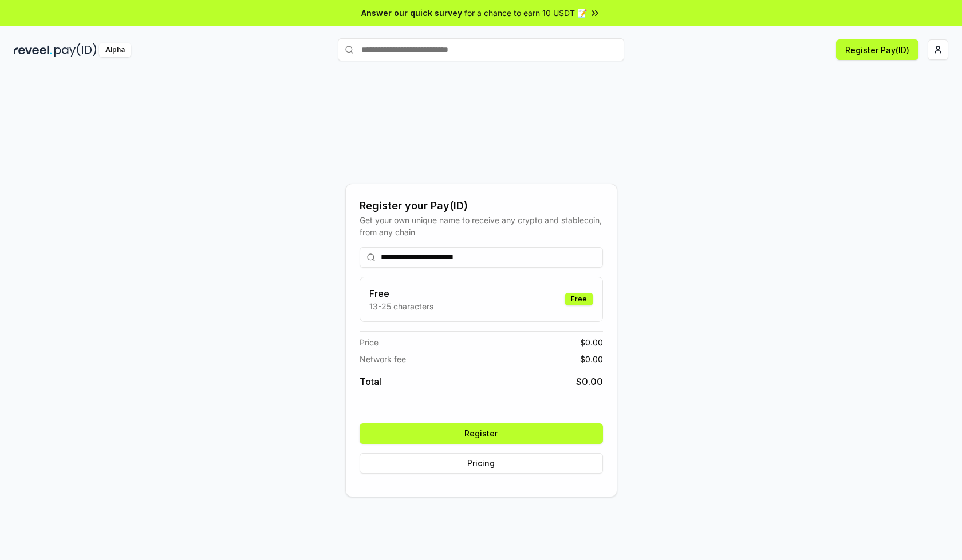 This screenshot has width=962, height=560. I want to click on span: for a chance to earn 10 USDT 📝, so click(526, 13).